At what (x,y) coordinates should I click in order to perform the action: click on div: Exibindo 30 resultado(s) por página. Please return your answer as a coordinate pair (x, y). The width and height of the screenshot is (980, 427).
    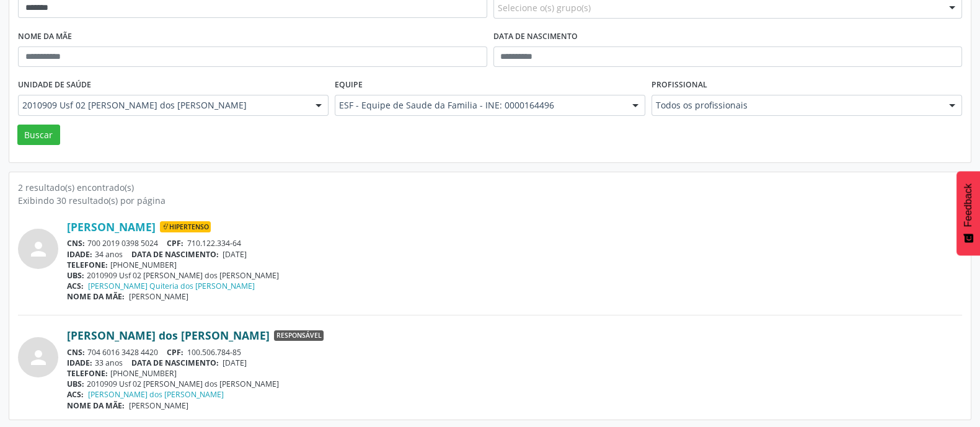
    Looking at the image, I should click on (489, 200).